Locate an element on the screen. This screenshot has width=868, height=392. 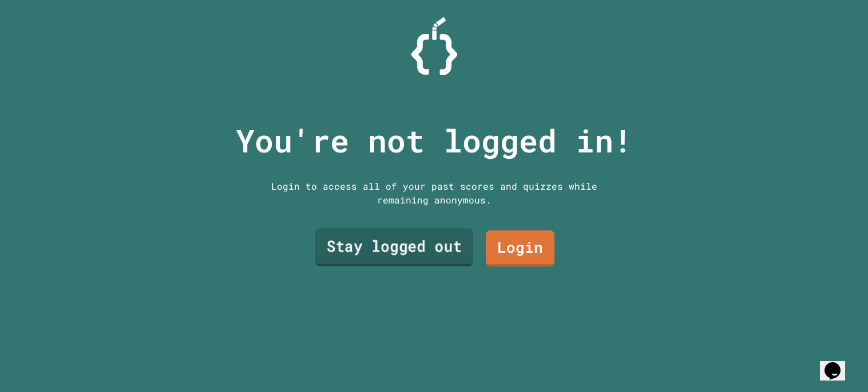
div: Login to access all of your past scores and quizzes while remaining anonymous. is located at coordinates (434, 193).